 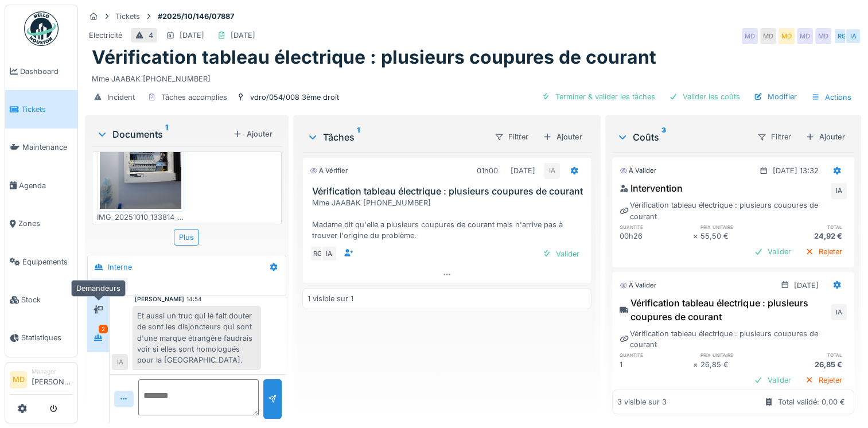 I want to click on div: Manager, so click(x=52, y=371).